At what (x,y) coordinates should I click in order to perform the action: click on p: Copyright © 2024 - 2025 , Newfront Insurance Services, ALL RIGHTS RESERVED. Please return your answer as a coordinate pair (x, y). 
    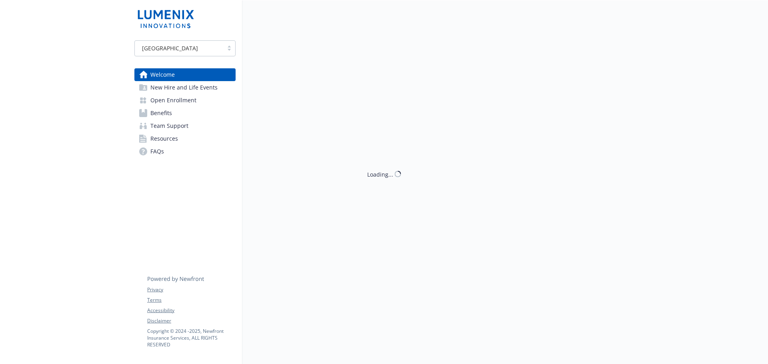
    Looking at the image, I should click on (191, 338).